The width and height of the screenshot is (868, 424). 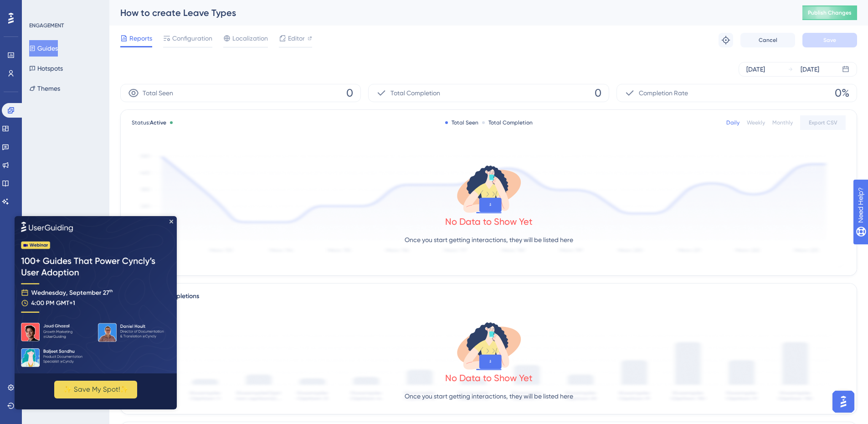 What do you see at coordinates (829, 41) in the screenshot?
I see `span: Save` at bounding box center [829, 41].